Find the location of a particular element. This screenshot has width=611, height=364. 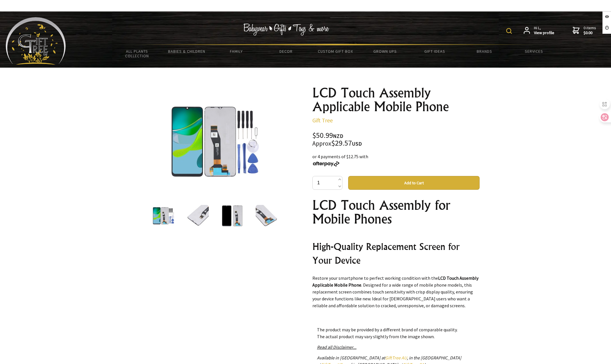

img: product search is located at coordinates (510, 31).